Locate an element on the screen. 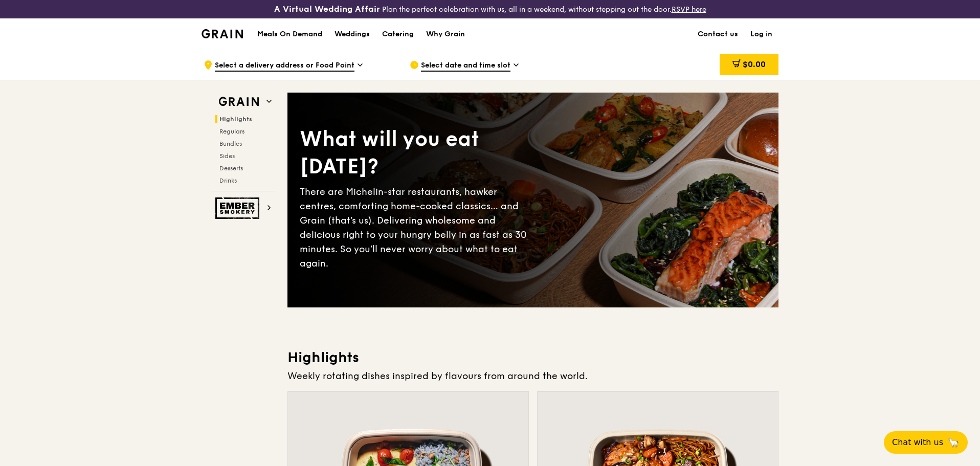 This screenshot has height=466, width=980. img: Ember Smokery web logo is located at coordinates (239, 208).